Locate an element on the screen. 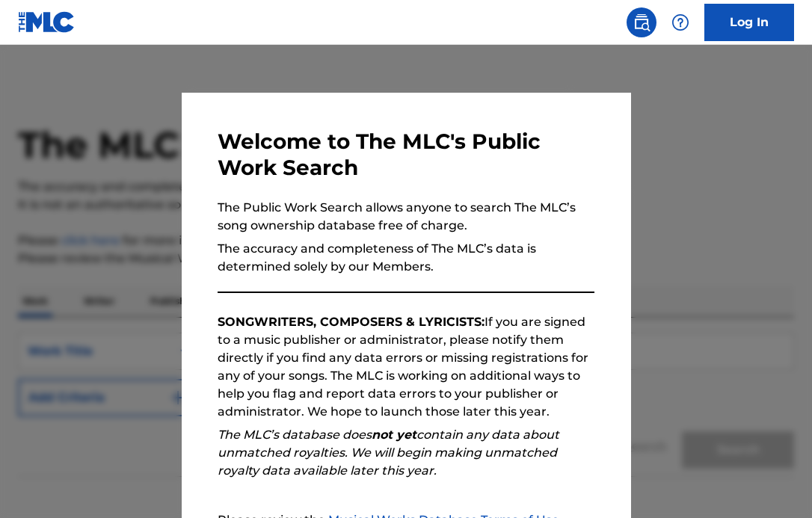 The width and height of the screenshot is (812, 518). p: If you are signed to a music publisher or administrator, please notify them directly if you find ... is located at coordinates (406, 367).